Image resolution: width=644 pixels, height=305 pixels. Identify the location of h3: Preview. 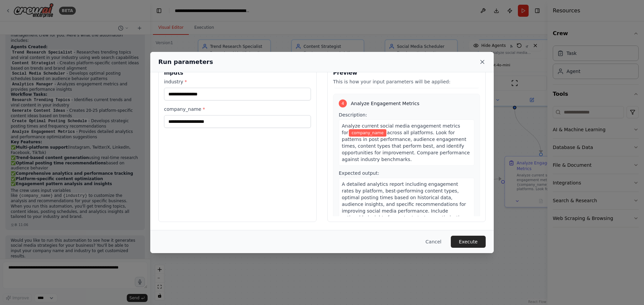
(407, 73).